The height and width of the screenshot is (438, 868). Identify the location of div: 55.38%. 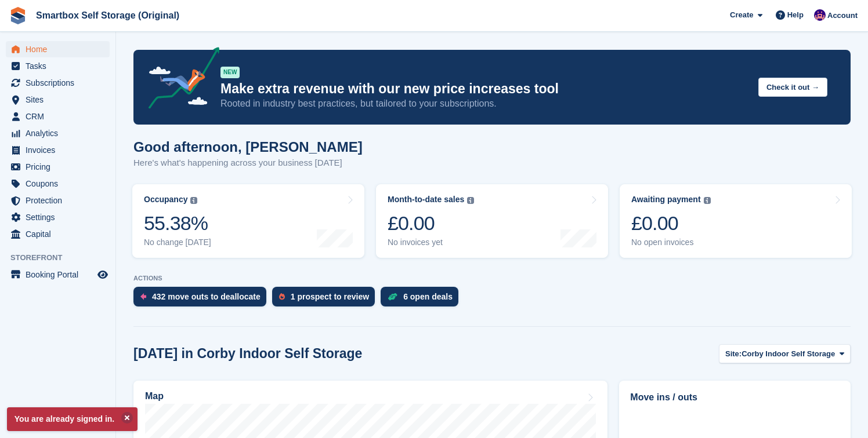
(178, 223).